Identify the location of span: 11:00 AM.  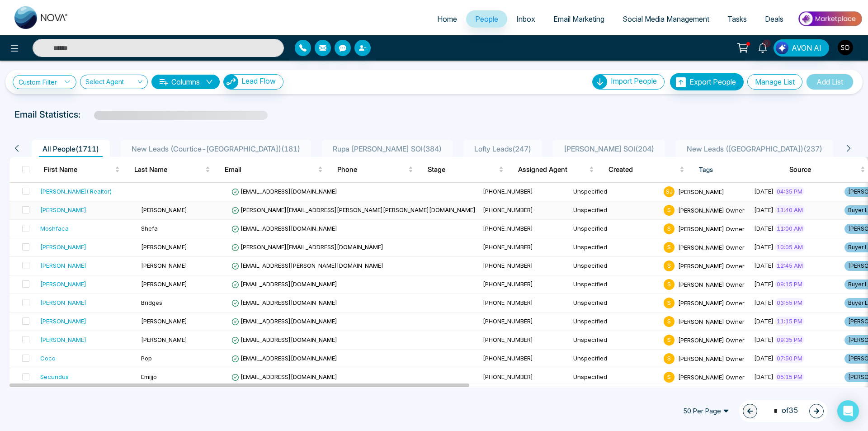
(789, 228).